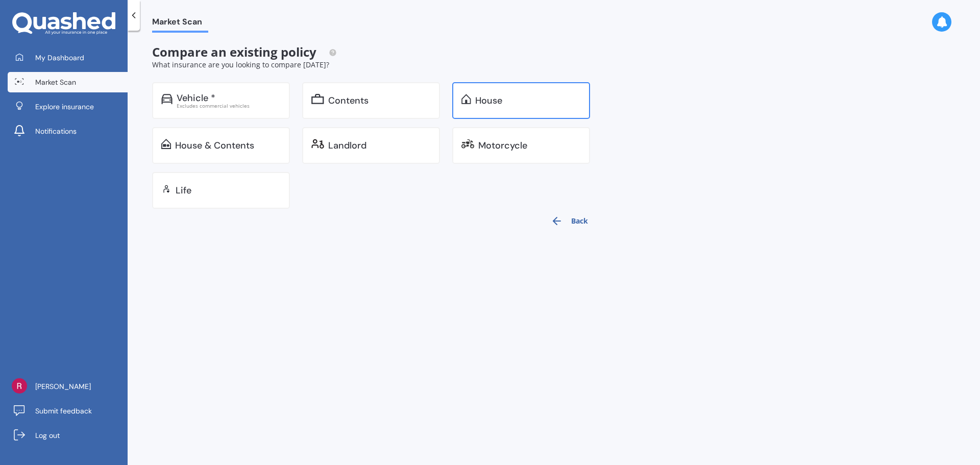 The width and height of the screenshot is (980, 465). I want to click on div: Vehicle *, so click(196, 98).